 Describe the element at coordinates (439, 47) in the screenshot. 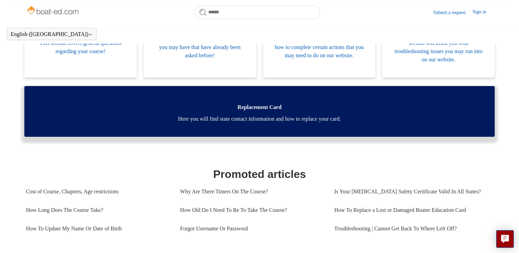

I see `span: Running into Technical issues? This section will assist you with troubleshooting issues you may r...` at that location.